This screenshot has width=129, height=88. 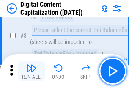 I want to click on img: Main button, so click(x=112, y=71).